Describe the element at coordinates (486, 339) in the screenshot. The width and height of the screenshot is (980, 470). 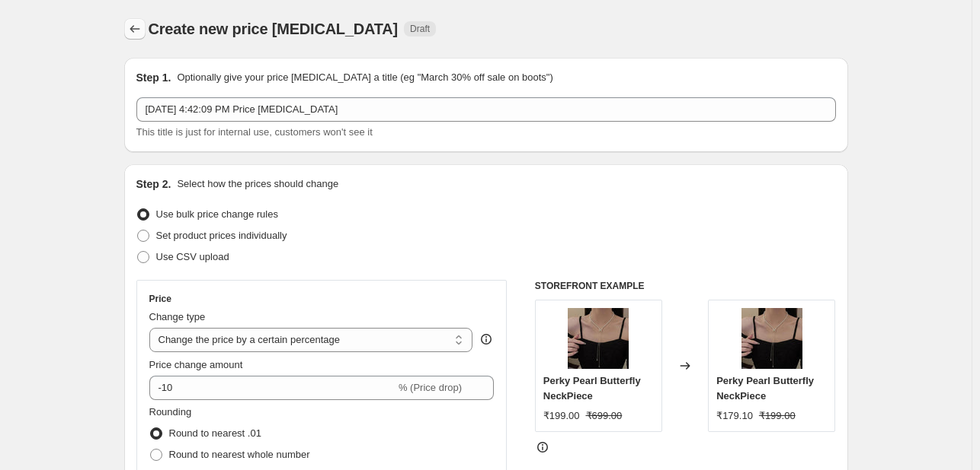
I see `div: help` at that location.